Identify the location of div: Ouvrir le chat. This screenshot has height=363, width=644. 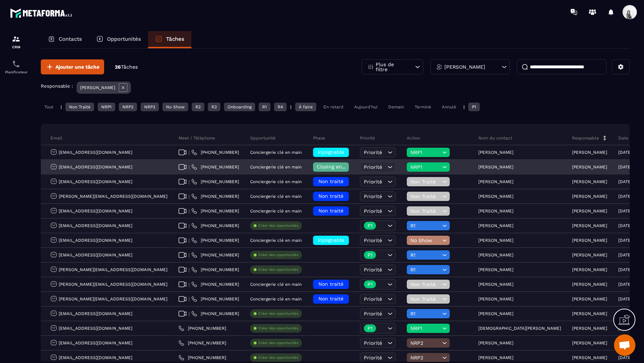
(625, 345).